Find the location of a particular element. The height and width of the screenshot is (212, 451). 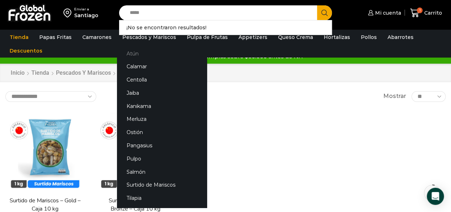

a: 1 Carrito is located at coordinates (426, 13).